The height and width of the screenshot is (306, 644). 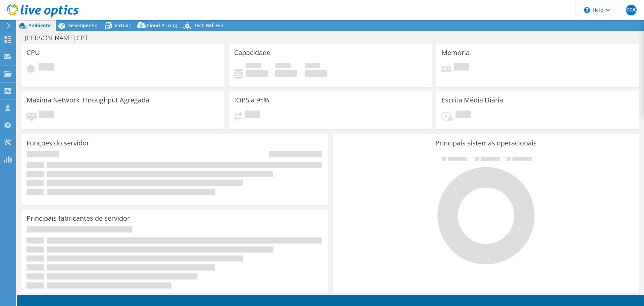 What do you see at coordinates (252, 53) in the screenshot?
I see `h3: Capacidade` at bounding box center [252, 53].